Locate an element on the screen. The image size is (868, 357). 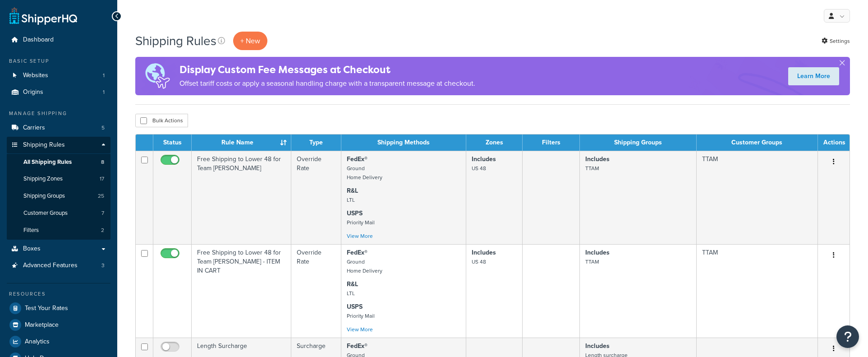
li: Marketplace is located at coordinates (59, 325).